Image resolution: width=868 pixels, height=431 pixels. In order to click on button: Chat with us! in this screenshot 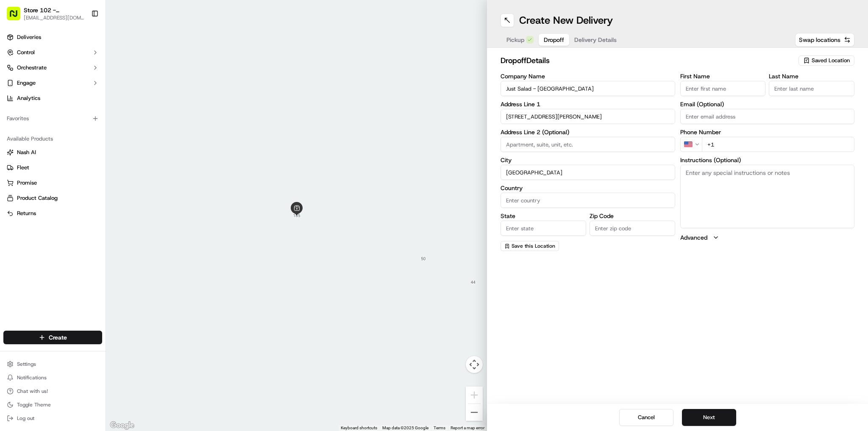, I will do `click(52, 391)`.